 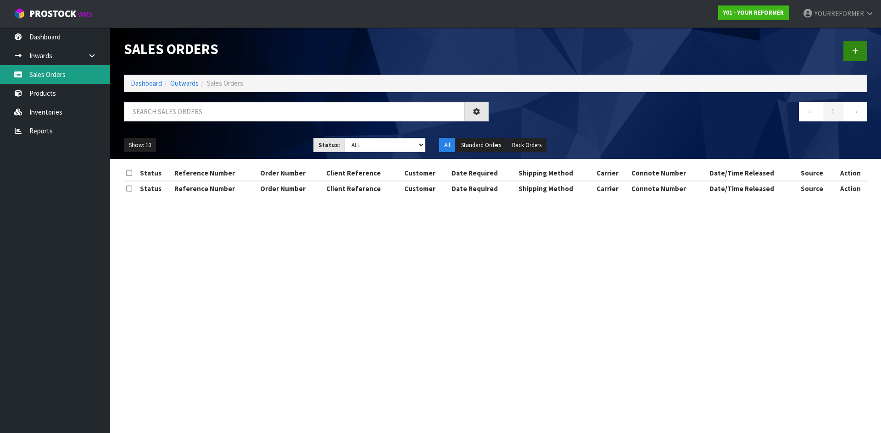 I want to click on button: All, so click(x=447, y=145).